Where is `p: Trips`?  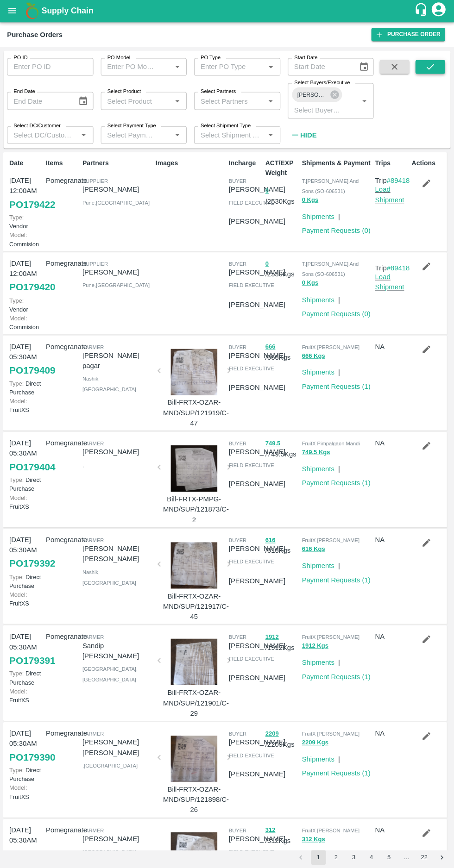 p: Trips is located at coordinates (391, 163).